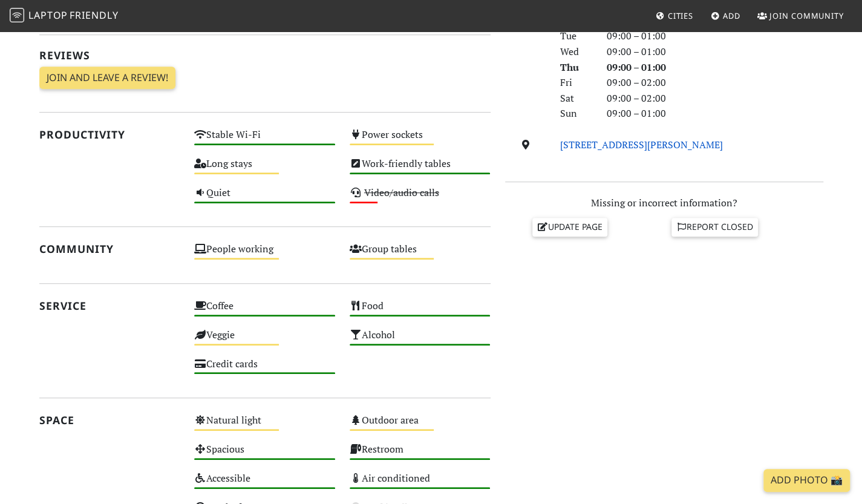  Describe the element at coordinates (420, 340) in the screenshot. I see `div: Alcohol` at that location.